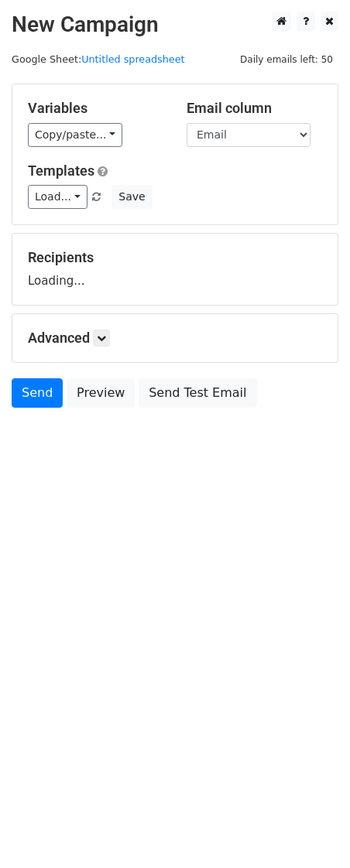  What do you see at coordinates (57, 196) in the screenshot?
I see `a: Load...` at bounding box center [57, 196].